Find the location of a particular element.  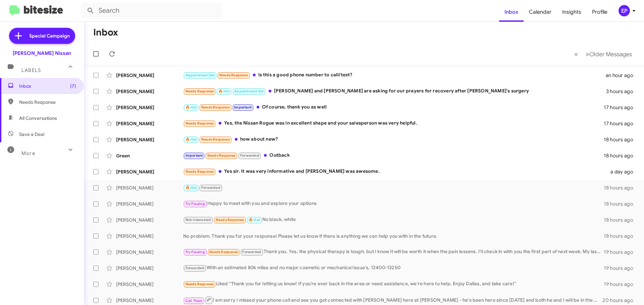

div: Of course, thank you as well is located at coordinates (393, 107).